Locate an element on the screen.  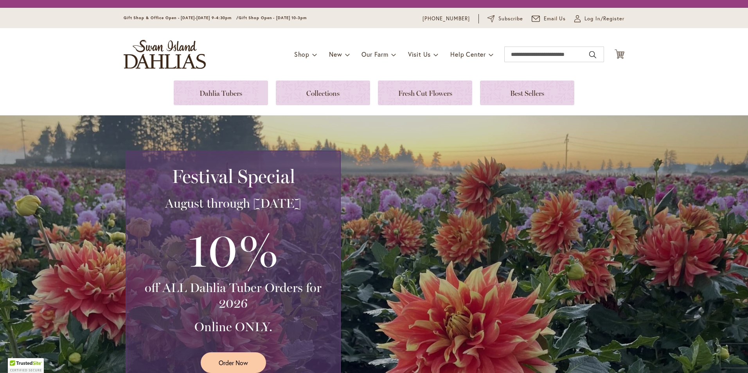
span: New is located at coordinates (335, 54).